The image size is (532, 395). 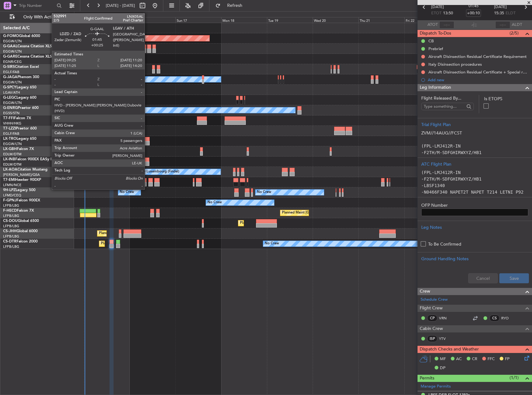 What do you see at coordinates (335, 20) in the screenshot?
I see `div: Wed 20` at bounding box center [335, 20].